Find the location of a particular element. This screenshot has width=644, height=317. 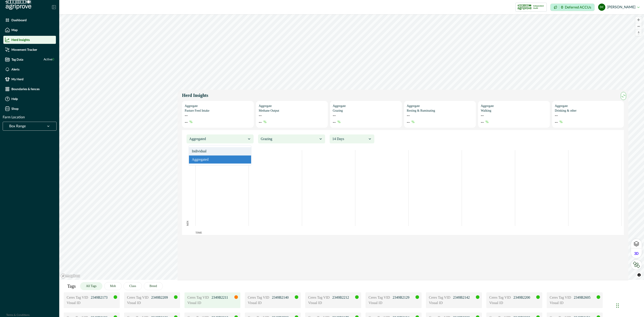

a: Alerts is located at coordinates (29, 70).